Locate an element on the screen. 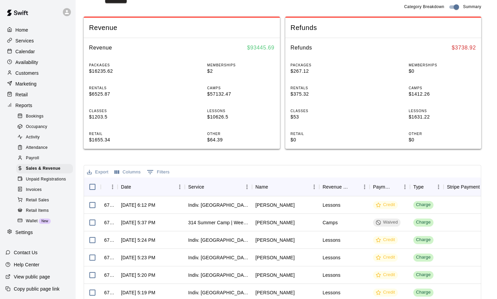 The height and width of the screenshot is (299, 497). span: Sales & Revenue is located at coordinates (43, 168).